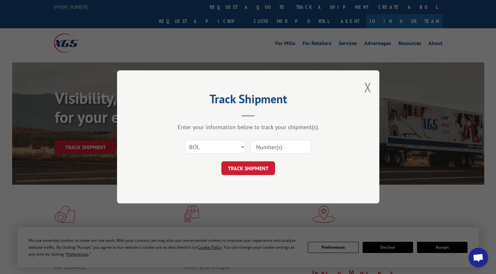 The width and height of the screenshot is (496, 274). What do you see at coordinates (479, 257) in the screenshot?
I see `a: Open chat` at bounding box center [479, 257].